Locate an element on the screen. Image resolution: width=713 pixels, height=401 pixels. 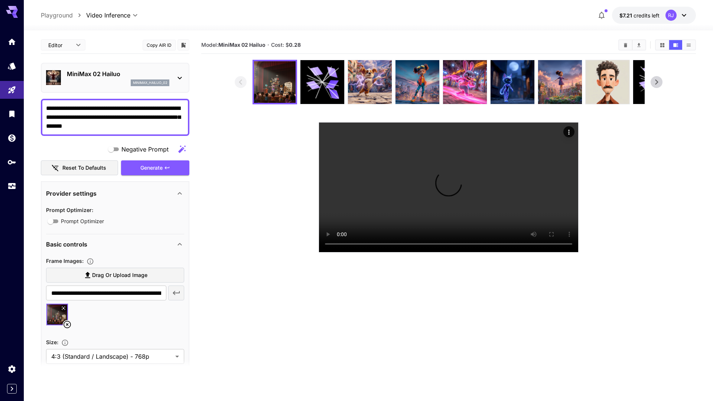
b: 0.28 is located at coordinates (295, 45).